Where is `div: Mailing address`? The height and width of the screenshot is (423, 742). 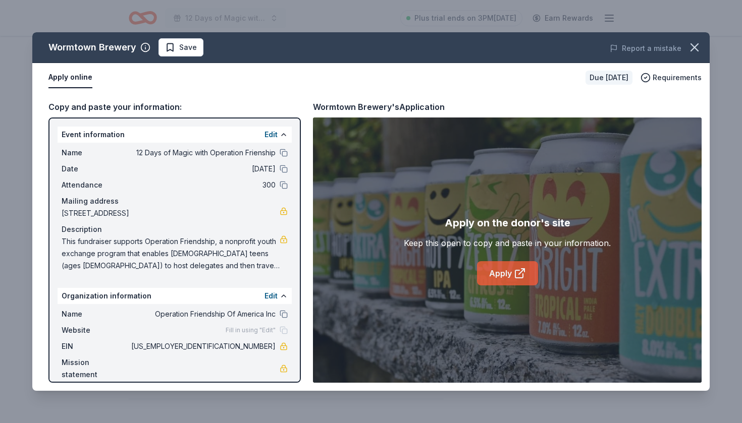
div: Mailing address is located at coordinates (175, 201).